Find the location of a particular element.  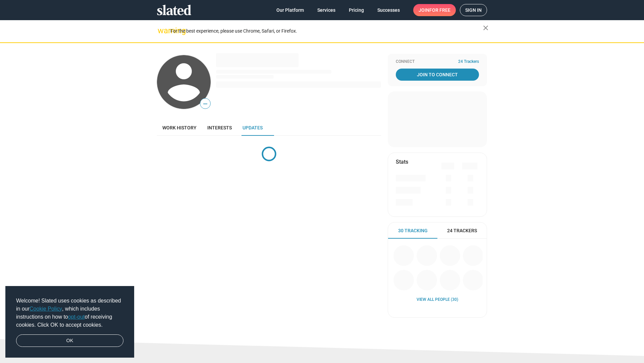

a: opt-out is located at coordinates (77, 316).